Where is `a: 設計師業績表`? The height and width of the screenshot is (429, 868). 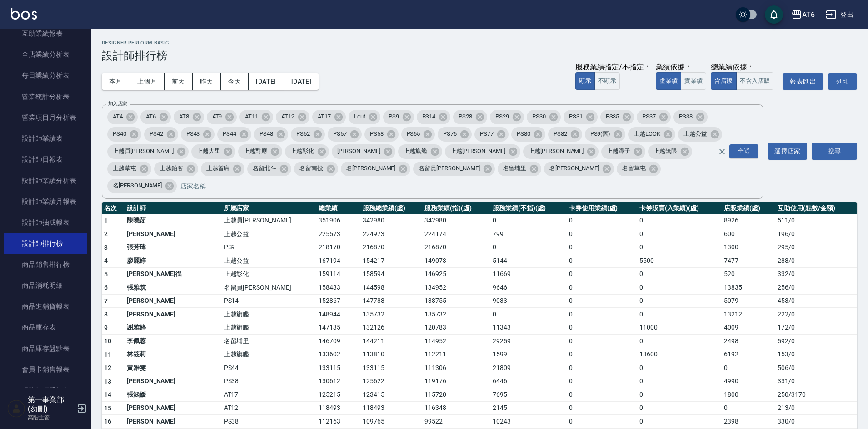 a: 設計師業績表 is located at coordinates (45, 138).